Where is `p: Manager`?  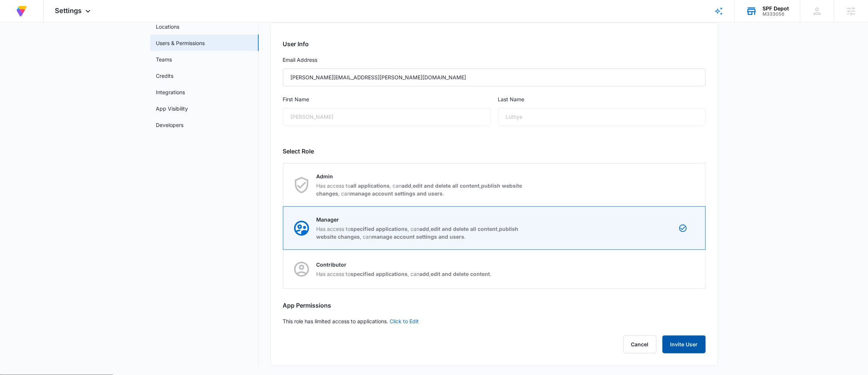
p: Manager is located at coordinates (421, 219).